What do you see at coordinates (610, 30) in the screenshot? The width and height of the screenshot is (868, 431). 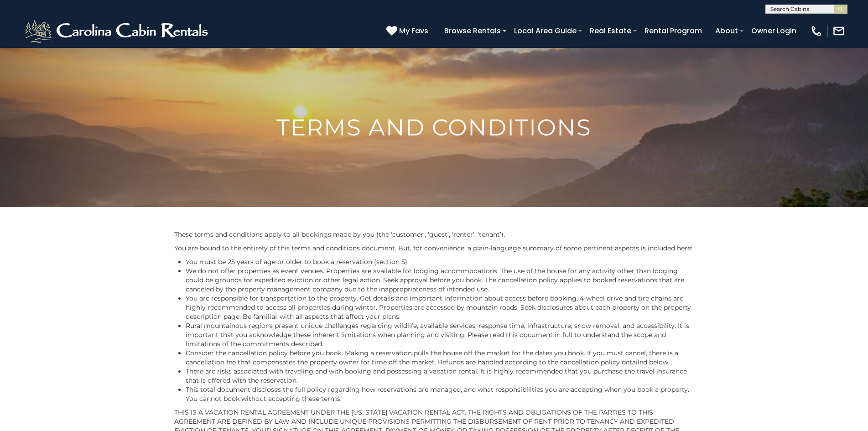 I see `a: Real Estate` at bounding box center [610, 30].